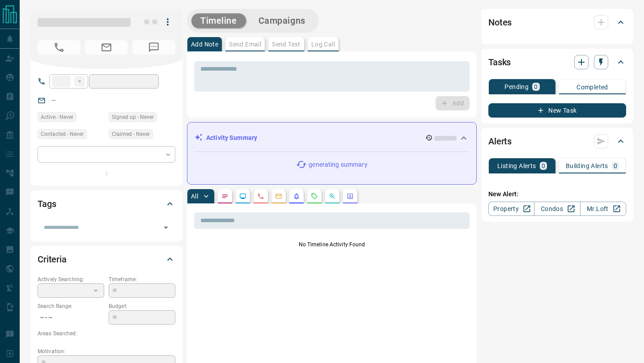 The height and width of the screenshot is (363, 644). Describe the element at coordinates (500, 22) in the screenshot. I see `h2: Notes` at that location.